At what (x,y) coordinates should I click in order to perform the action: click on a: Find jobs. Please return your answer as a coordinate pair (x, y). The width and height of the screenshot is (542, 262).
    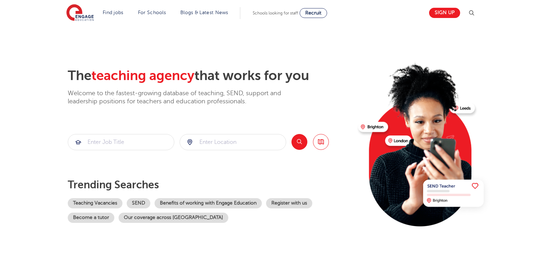
    Looking at the image, I should click on (113, 12).